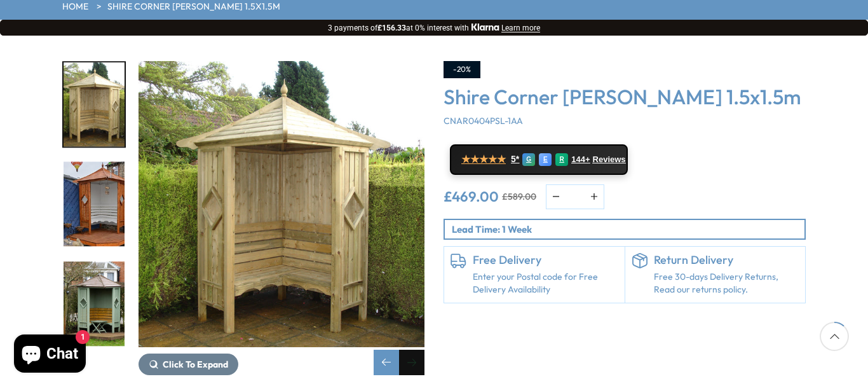 Image resolution: width=868 pixels, height=386 pixels. What do you see at coordinates (483, 121) in the screenshot?
I see `span: CNAR0404PSL-1AA` at bounding box center [483, 121].